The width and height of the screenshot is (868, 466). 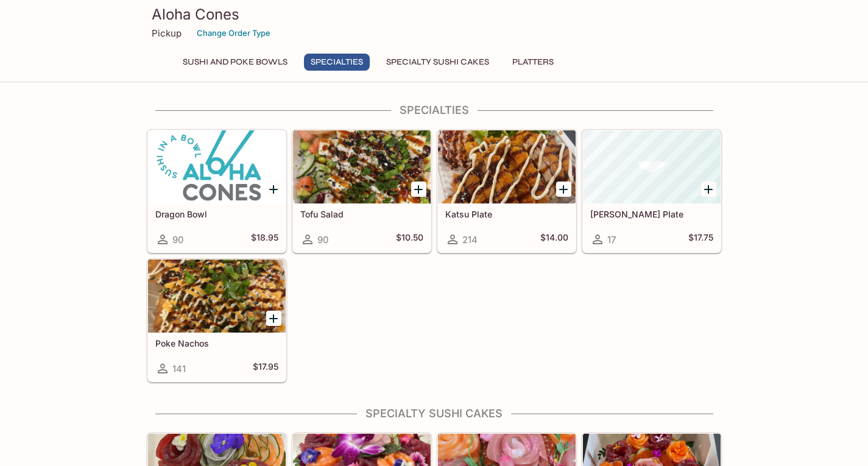 What do you see at coordinates (533, 62) in the screenshot?
I see `button: Platters` at bounding box center [533, 62].